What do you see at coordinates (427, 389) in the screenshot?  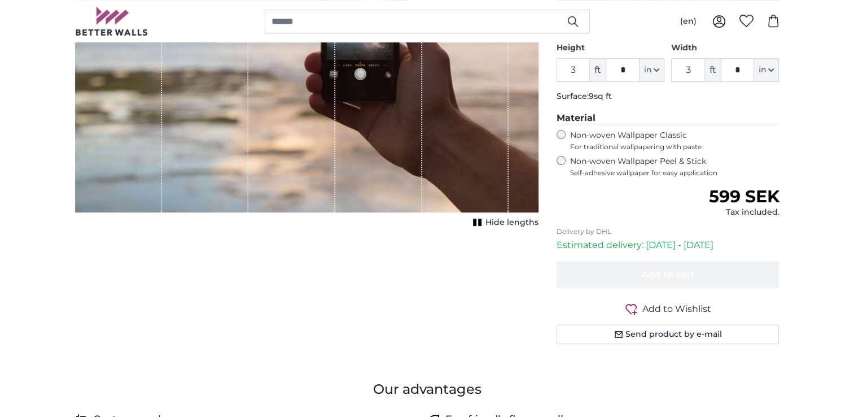 I see `h3: Our advantages` at bounding box center [427, 389].